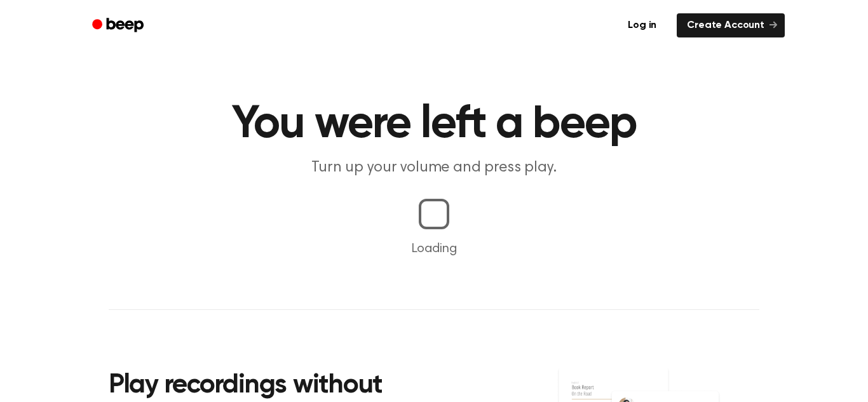  I want to click on a: Beep, so click(119, 26).